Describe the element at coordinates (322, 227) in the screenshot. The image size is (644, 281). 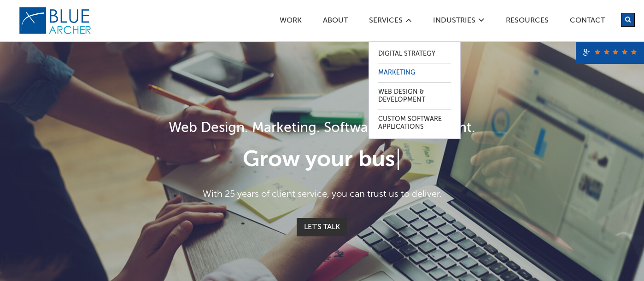
I see `a: Let's Talk` at that location.